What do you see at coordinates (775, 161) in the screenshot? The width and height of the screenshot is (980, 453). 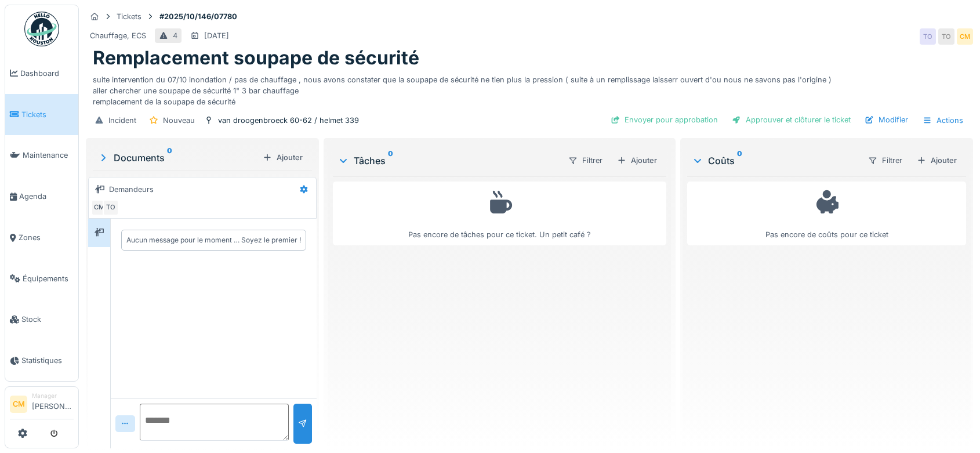 I see `div: Coûts` at bounding box center [775, 161].